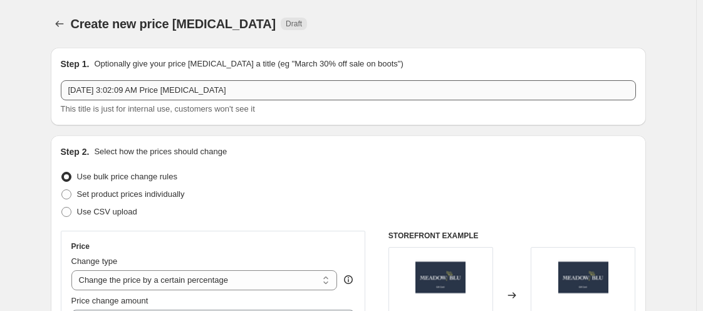 The image size is (703, 311). I want to click on div: help, so click(348, 279).